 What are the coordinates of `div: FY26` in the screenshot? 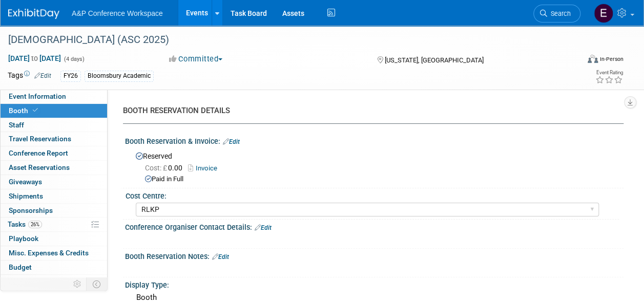 It's located at (70, 76).